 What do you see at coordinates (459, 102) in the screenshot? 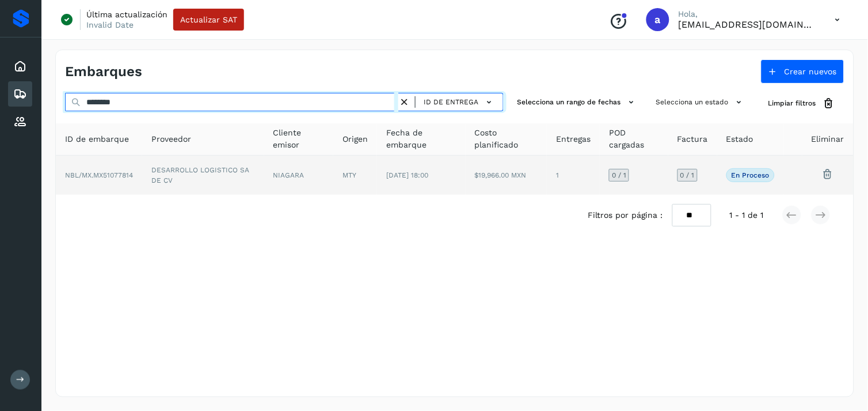
I see `button: ID de entrega` at bounding box center [459, 102].